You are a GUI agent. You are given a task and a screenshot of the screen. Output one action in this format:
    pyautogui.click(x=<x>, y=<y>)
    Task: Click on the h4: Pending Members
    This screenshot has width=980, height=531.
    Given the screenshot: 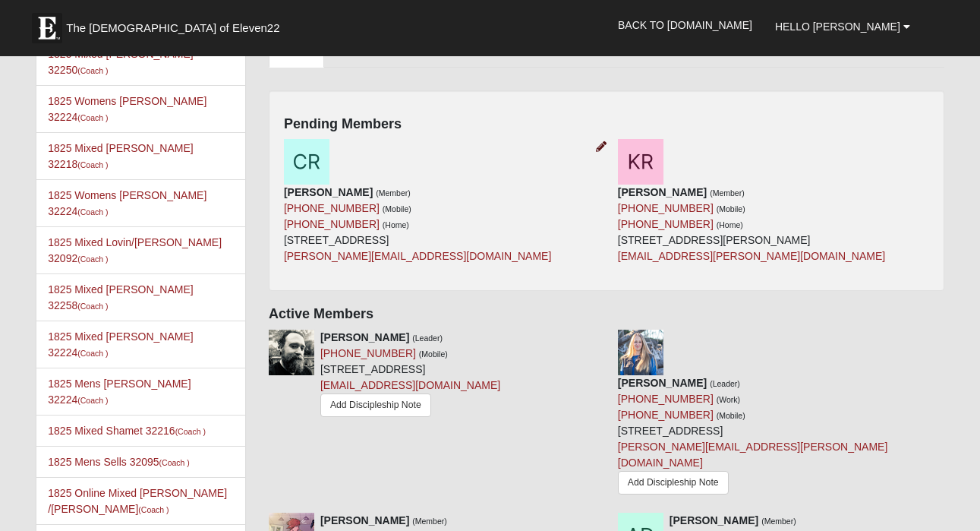 What is the action you would take?
    pyautogui.click(x=606, y=125)
    